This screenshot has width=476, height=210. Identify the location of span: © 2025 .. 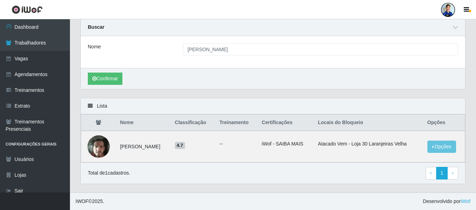
(90, 201).